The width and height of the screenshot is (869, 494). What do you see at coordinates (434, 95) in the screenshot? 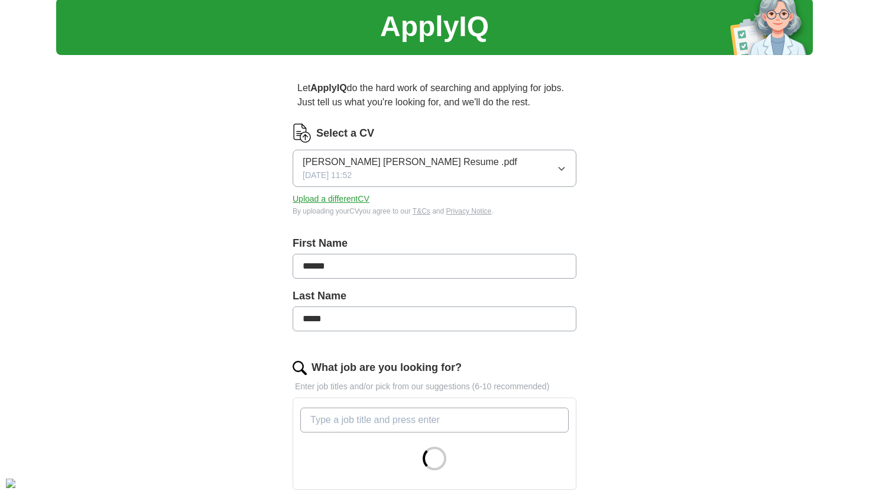
I see `p: Let do the hard work of searching and applying for jobs. Just tell us what you're looking for, an...` at bounding box center [434, 95].